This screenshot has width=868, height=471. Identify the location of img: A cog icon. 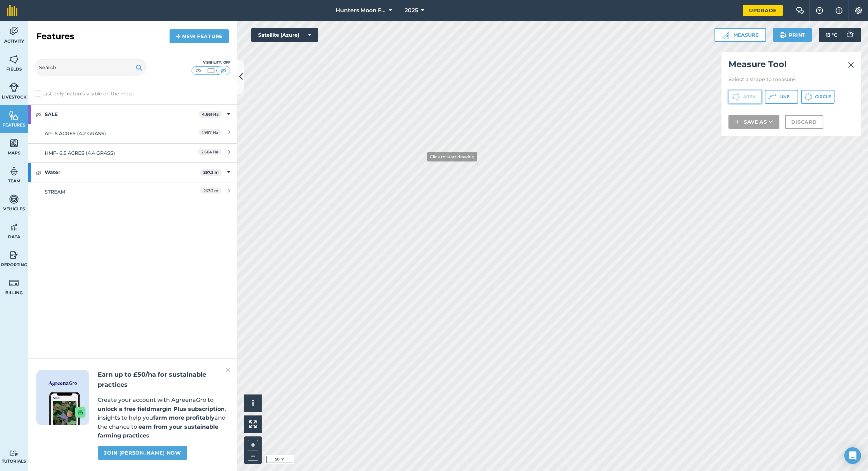
(859, 11).